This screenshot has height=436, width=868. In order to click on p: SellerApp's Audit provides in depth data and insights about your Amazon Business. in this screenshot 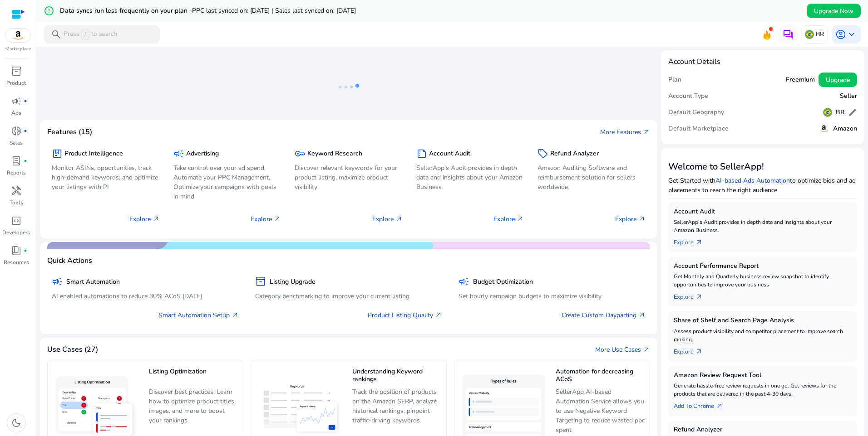, I will do `click(471, 177)`.